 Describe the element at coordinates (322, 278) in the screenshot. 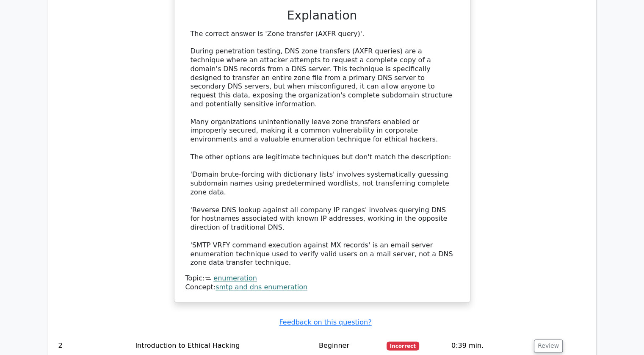

I see `div: Topic:` at that location.